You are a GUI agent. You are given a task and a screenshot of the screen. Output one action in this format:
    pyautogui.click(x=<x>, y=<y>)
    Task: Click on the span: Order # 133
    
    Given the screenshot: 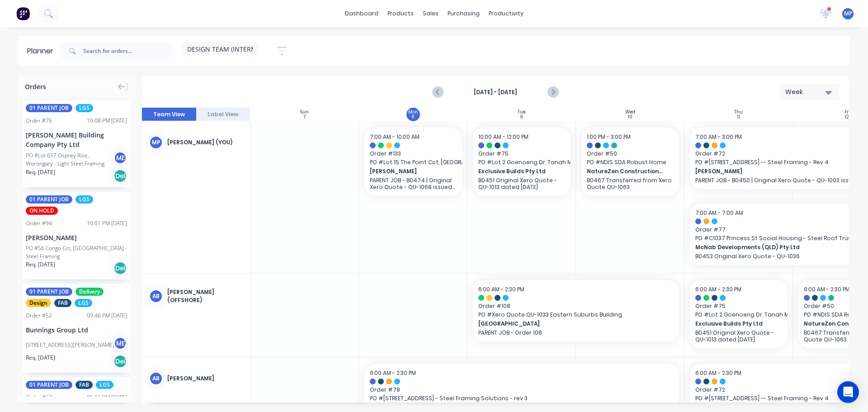 What is the action you would take?
    pyautogui.click(x=413, y=154)
    